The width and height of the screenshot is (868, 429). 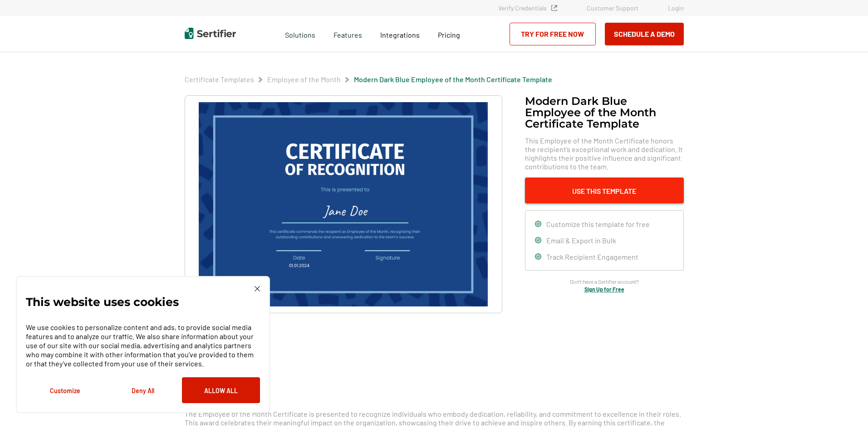 What do you see at coordinates (612, 8) in the screenshot?
I see `a: Customer Support` at bounding box center [612, 8].